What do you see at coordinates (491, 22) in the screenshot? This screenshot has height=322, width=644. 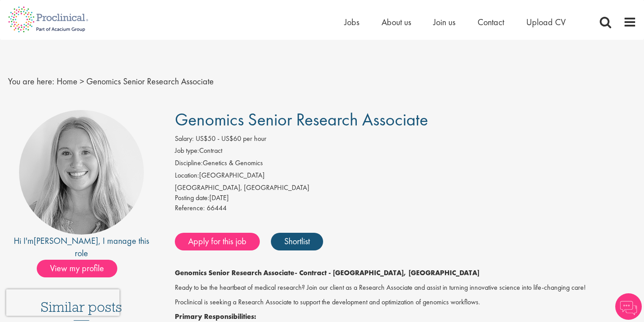 I see `span: Contact` at bounding box center [491, 22].